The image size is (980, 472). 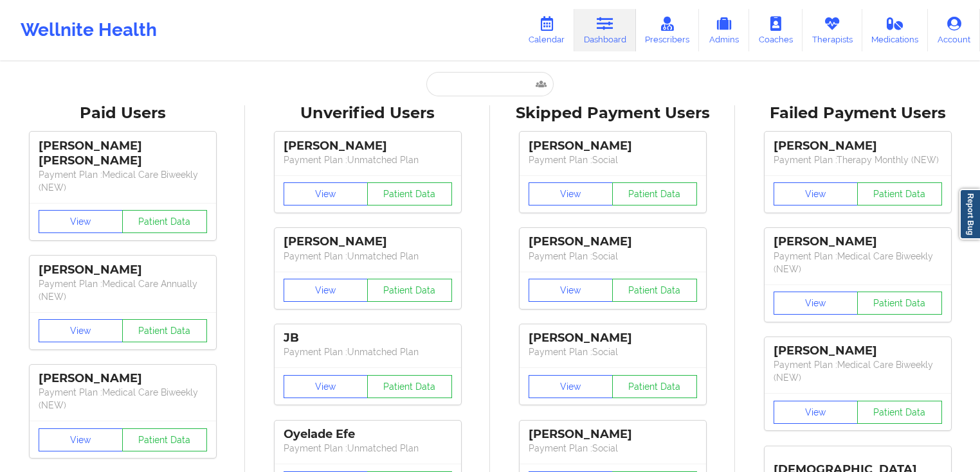 What do you see at coordinates (668, 30) in the screenshot?
I see `a: Prescribers` at bounding box center [668, 30].